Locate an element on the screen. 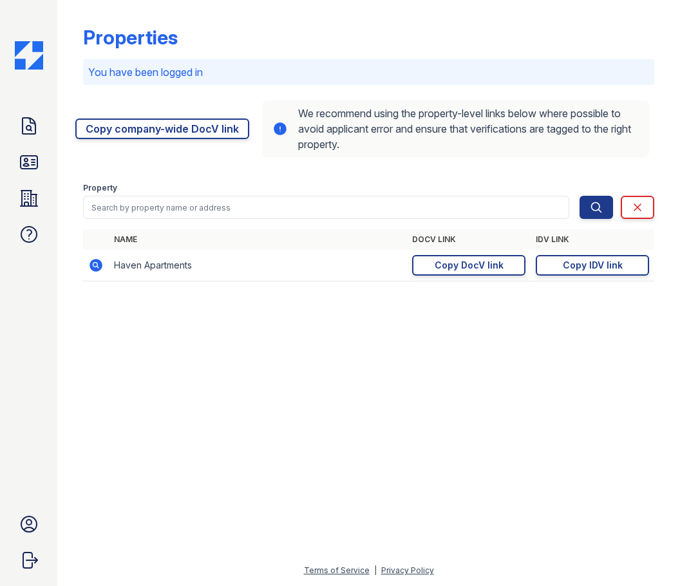 Image resolution: width=680 pixels, height=586 pixels. a: Privacy Policy is located at coordinates (407, 570).